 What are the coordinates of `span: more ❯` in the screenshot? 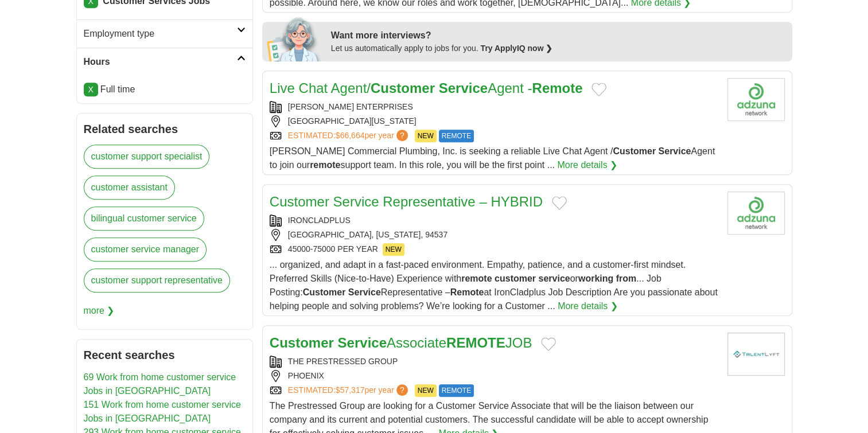 It's located at (99, 311).